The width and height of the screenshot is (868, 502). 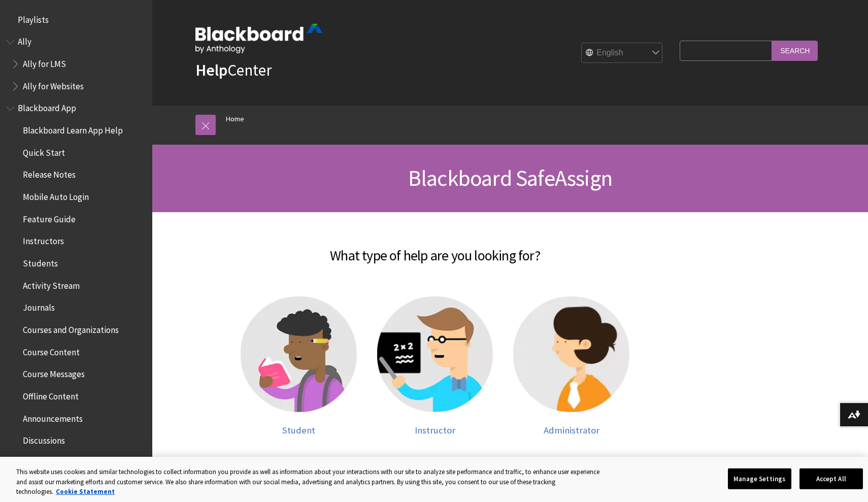 What do you see at coordinates (54, 373) in the screenshot?
I see `span: Course Messages` at bounding box center [54, 373].